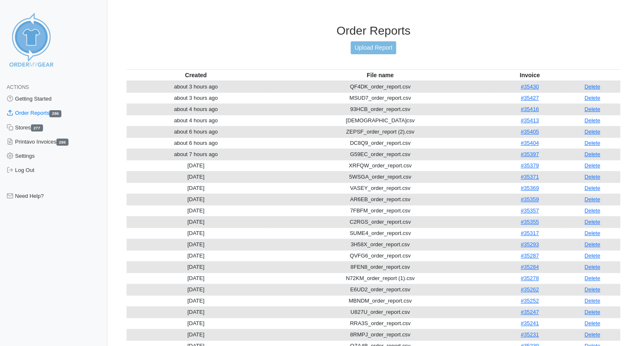 The image size is (644, 346). Describe the element at coordinates (529, 334) in the screenshot. I see `a: #35231` at that location.